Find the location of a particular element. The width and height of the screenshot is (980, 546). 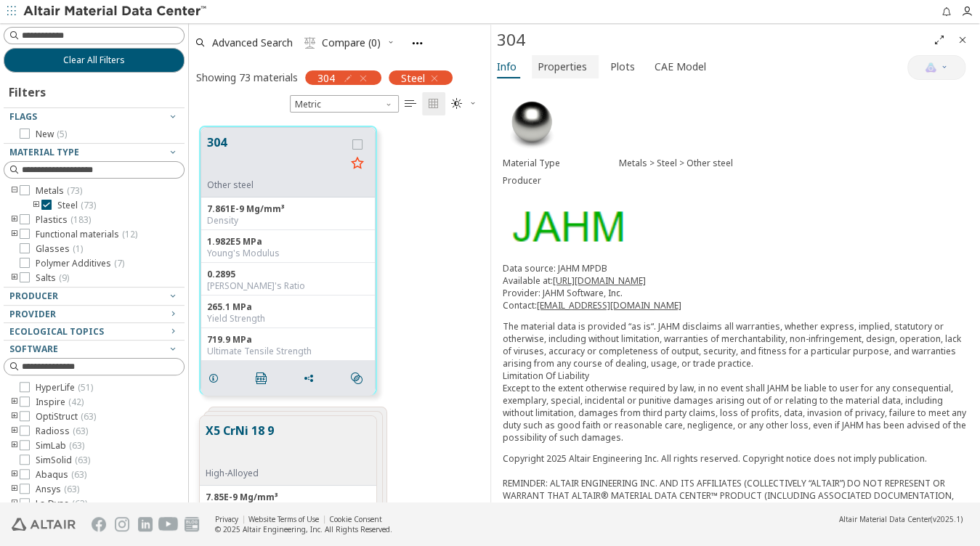

button: PDF Download is located at coordinates (264, 379).